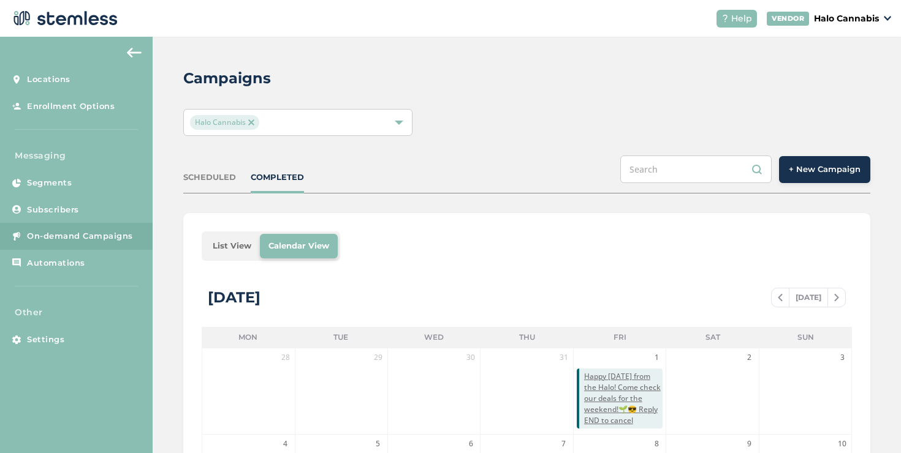  I want to click on span: Segments, so click(49, 183).